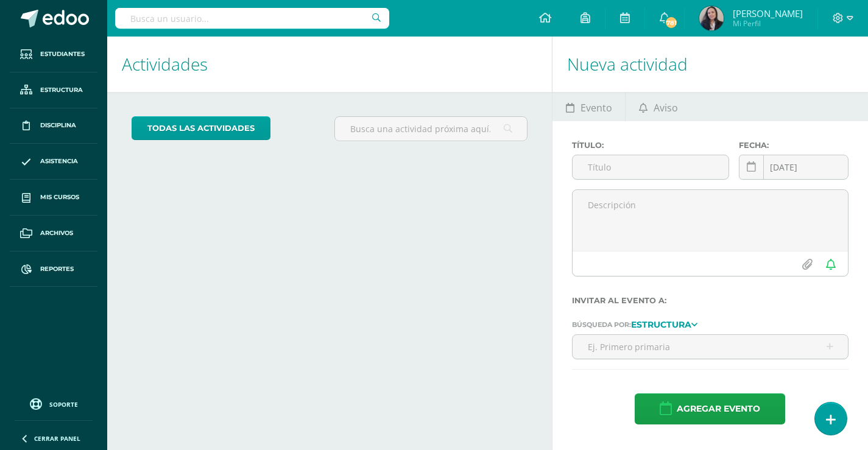 This screenshot has height=450, width=868. I want to click on span: Agregar evento, so click(718, 408).